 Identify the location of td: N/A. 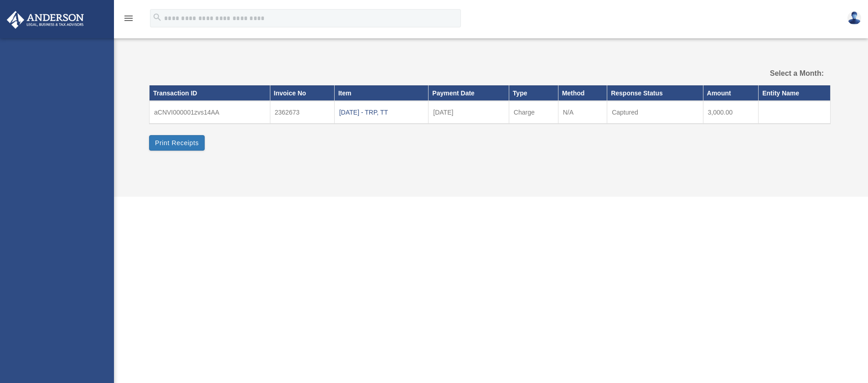
(583, 112).